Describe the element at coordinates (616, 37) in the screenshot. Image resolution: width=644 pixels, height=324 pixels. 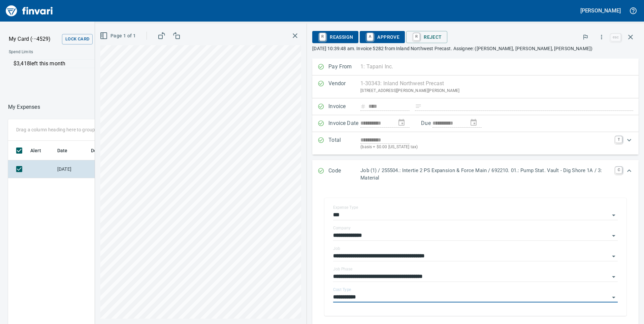
I see `a: esc` at that location.